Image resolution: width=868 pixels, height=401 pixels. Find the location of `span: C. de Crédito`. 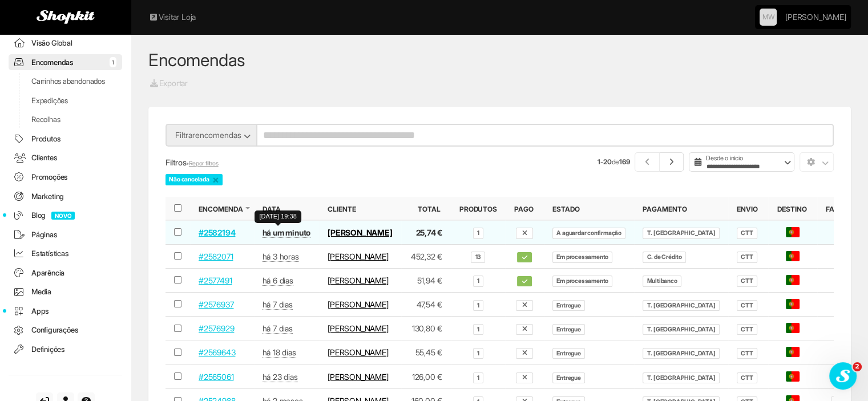

span: C. de Crédito is located at coordinates (664, 257).